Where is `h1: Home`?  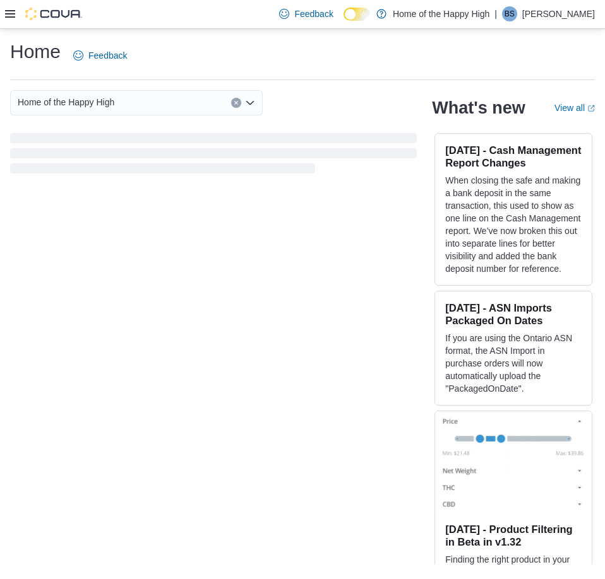 h1: Home is located at coordinates (35, 52).